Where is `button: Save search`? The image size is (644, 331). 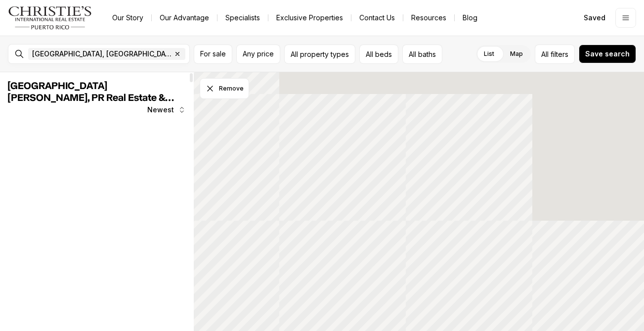
button: Save search is located at coordinates (607, 54).